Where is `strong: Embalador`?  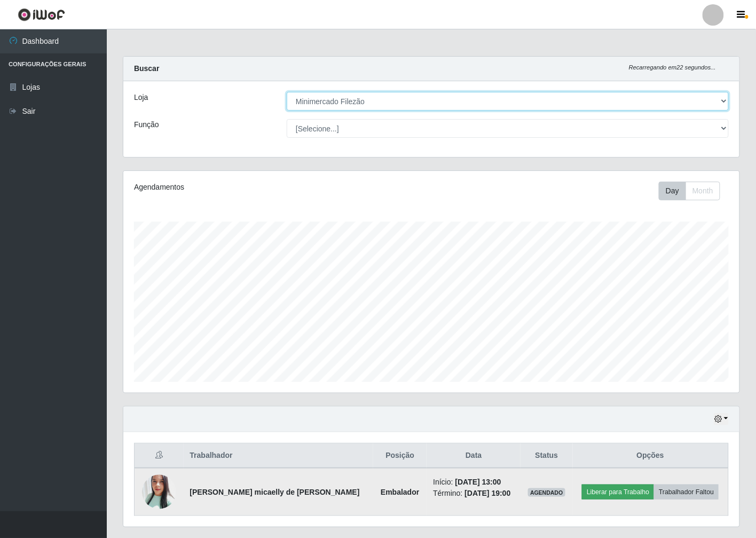
strong: Embalador is located at coordinates (400, 492).